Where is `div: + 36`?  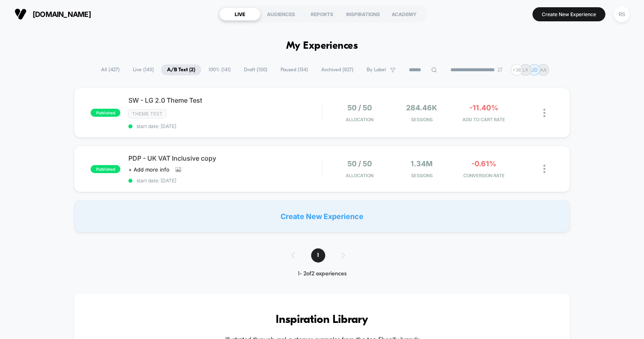
div: + 36 is located at coordinates (517, 69).